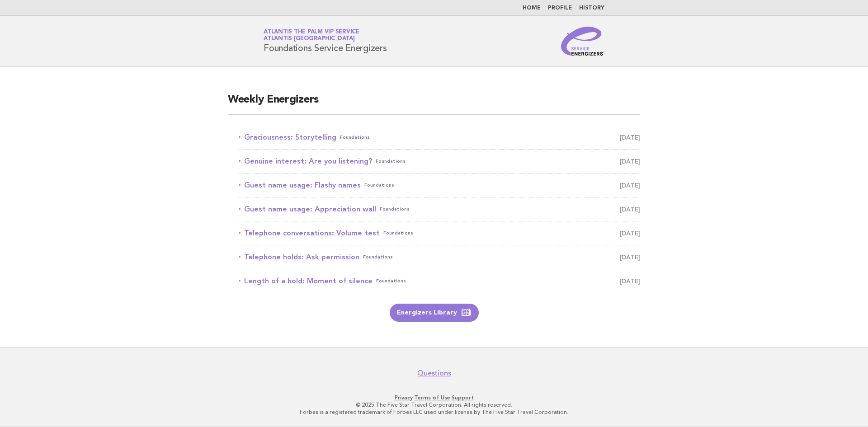 This screenshot has height=427, width=868. I want to click on a: Support, so click(463, 397).